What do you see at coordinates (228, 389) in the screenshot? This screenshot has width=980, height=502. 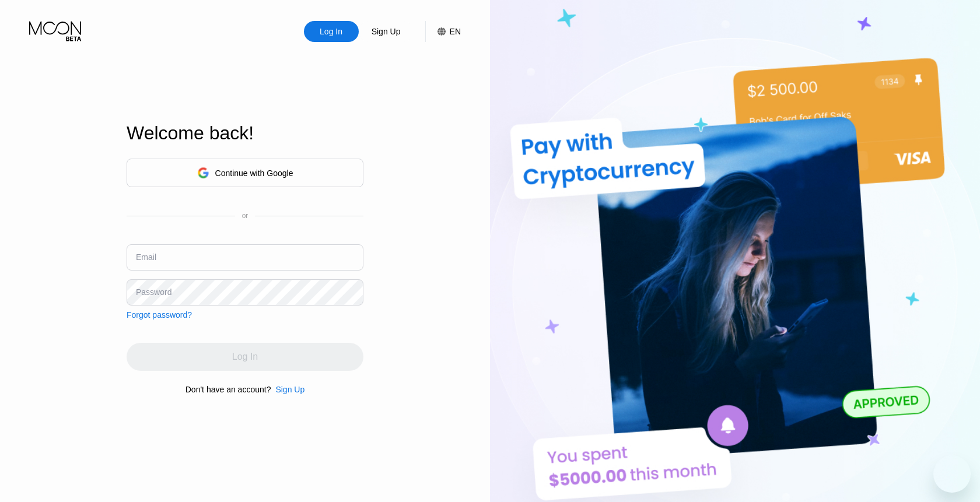 I see `div: Don't have an account?` at bounding box center [228, 389].